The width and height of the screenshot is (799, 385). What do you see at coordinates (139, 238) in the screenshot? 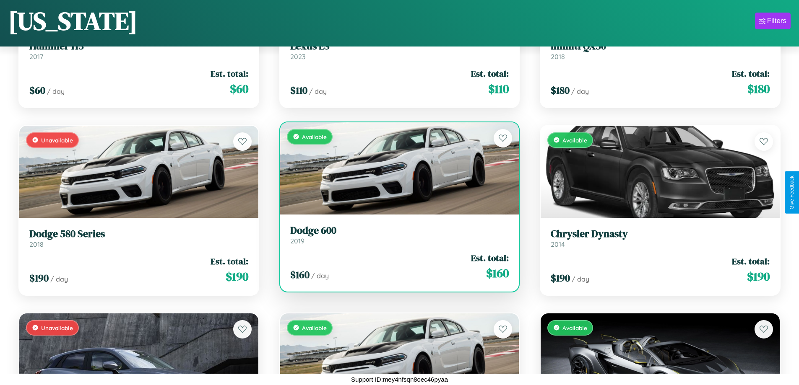
I see `a: Dodge 580 Series2018` at bounding box center [139, 238].